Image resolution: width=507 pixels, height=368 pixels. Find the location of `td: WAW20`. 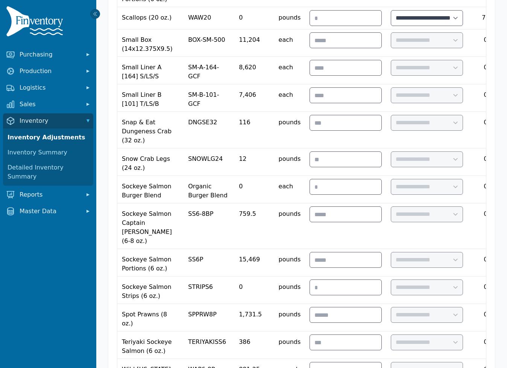

td: WAW20 is located at coordinates (209, 18).